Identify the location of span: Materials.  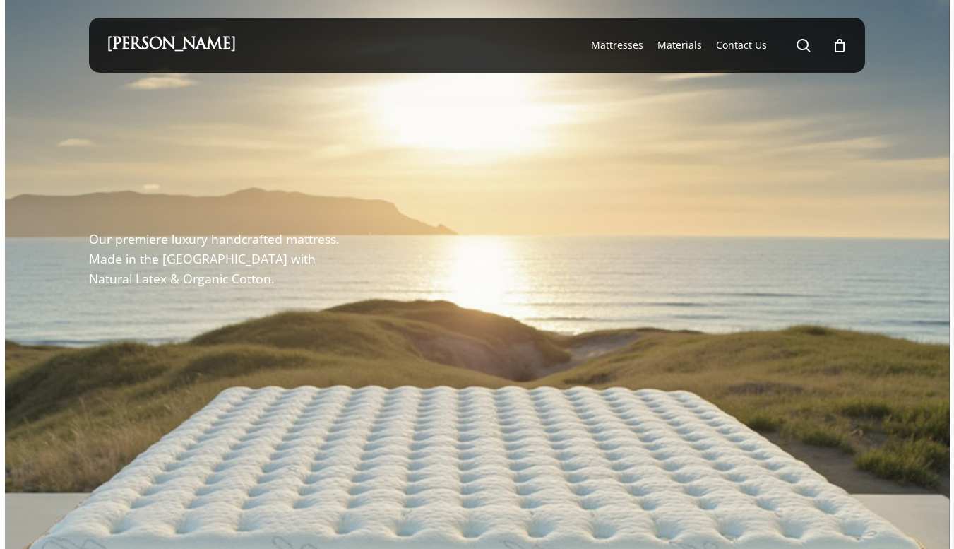
(679, 44).